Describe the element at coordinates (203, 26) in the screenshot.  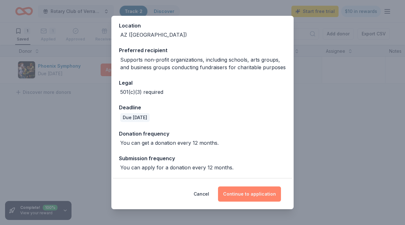
I see `div: Location` at that location.